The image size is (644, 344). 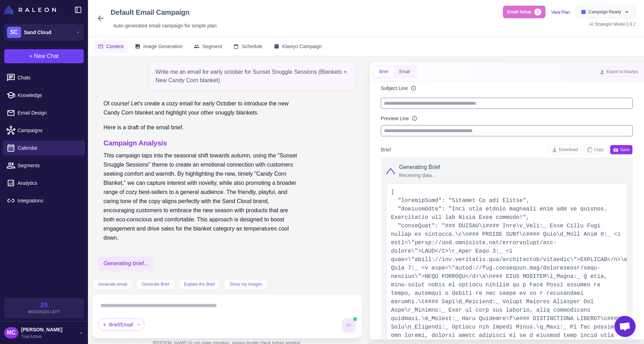 I want to click on p: This campaign taps into the seasonal shift towards autumn, using the "Sunset Snuggle Sessions" th..., so click(x=201, y=197).